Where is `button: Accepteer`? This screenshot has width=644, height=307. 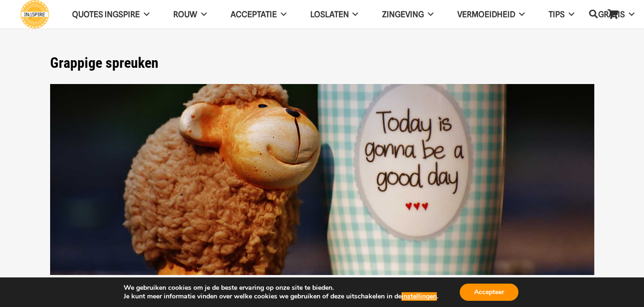
button: Accepteer is located at coordinates (489, 292).